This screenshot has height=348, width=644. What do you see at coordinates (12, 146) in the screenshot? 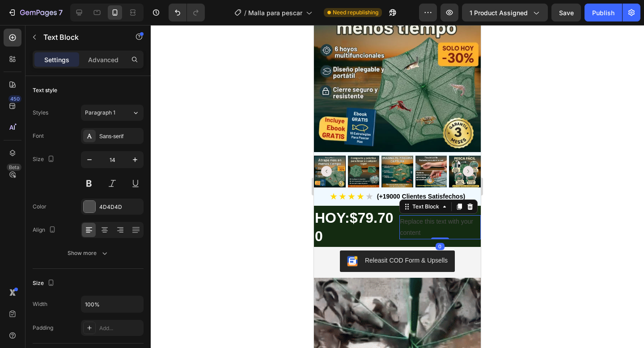
I see `button: Carousel Back Arrow` at bounding box center [12, 146].